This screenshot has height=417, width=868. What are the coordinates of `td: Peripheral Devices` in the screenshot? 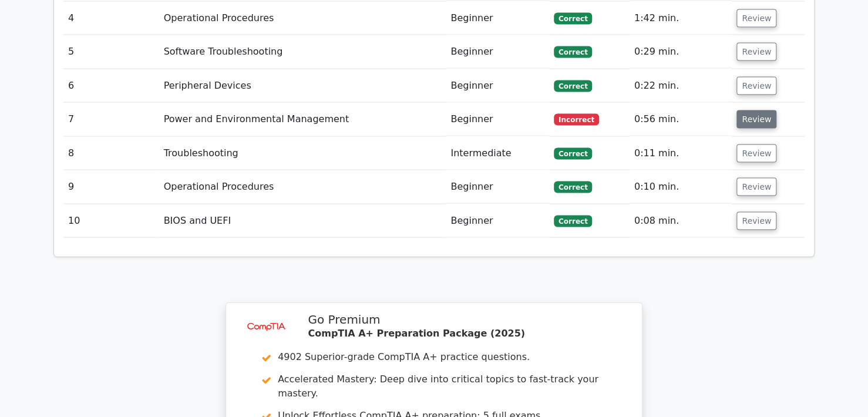 It's located at (303, 86).